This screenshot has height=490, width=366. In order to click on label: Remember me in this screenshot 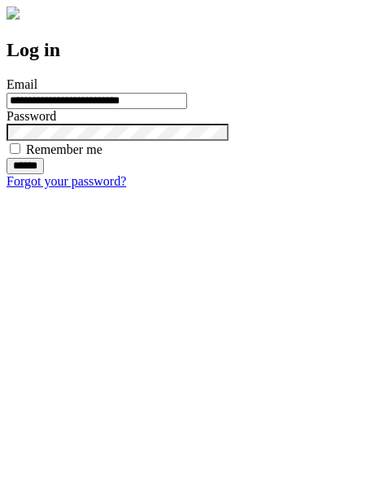, I will do `click(64, 149)`.